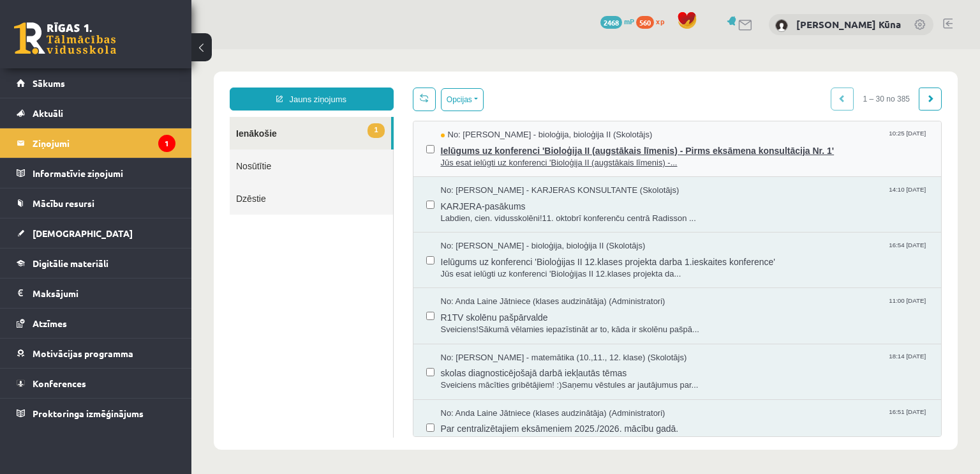  What do you see at coordinates (617, 21) in the screenshot?
I see `a: 2468 mP` at bounding box center [617, 21].